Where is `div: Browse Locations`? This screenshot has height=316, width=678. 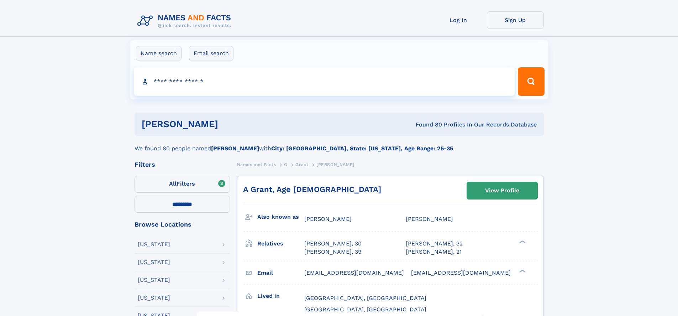 div: Browse Locations is located at coordinates (182, 224).